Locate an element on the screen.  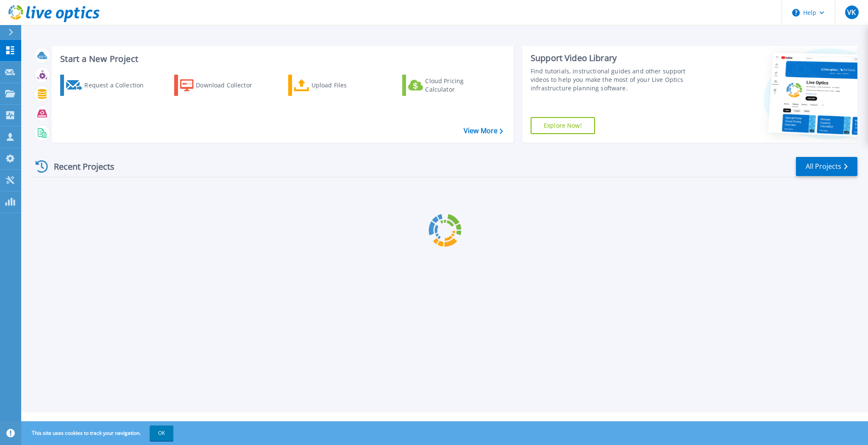
div: Download Collector is located at coordinates (230, 85).